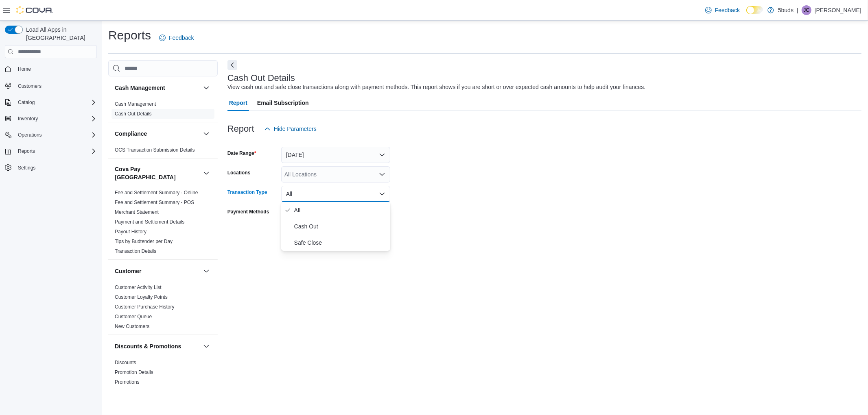 The image size is (868, 415). I want to click on span: Hide Parameters, so click(295, 129).